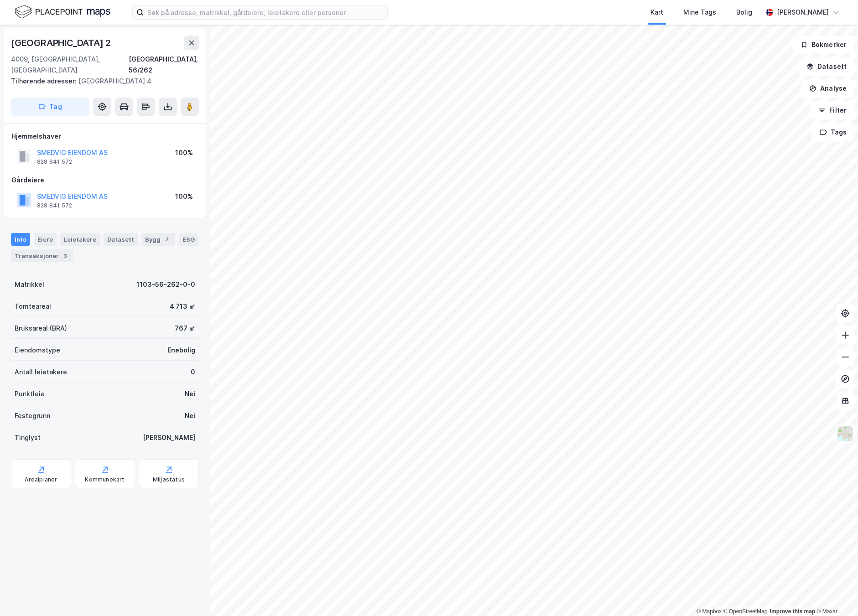  What do you see at coordinates (28, 438) in the screenshot?
I see `div: Tinglyst` at bounding box center [28, 438].